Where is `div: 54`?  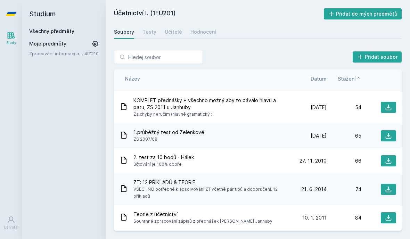
div: 54 is located at coordinates (344, 107).